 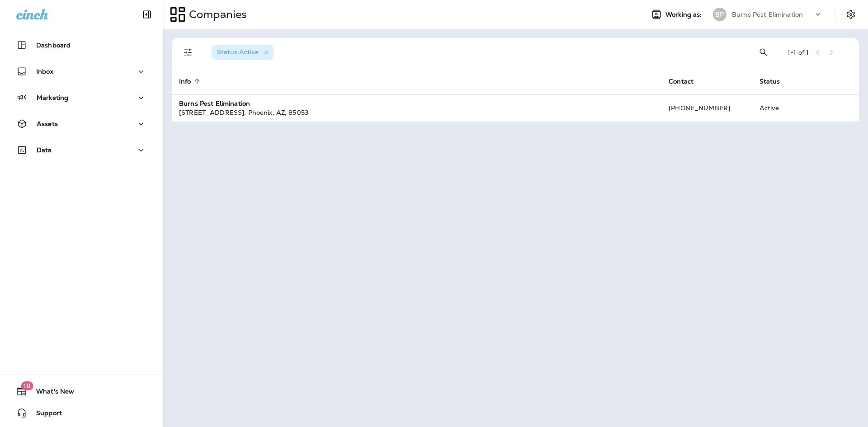 What do you see at coordinates (27, 386) in the screenshot?
I see `span: 18` at bounding box center [27, 386].